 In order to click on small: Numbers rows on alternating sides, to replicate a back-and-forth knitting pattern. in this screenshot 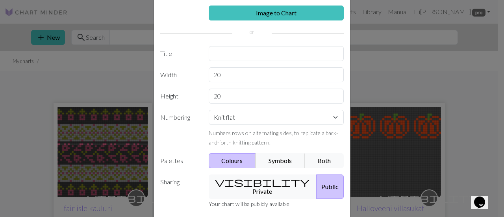, I will do `click(273, 137)`.